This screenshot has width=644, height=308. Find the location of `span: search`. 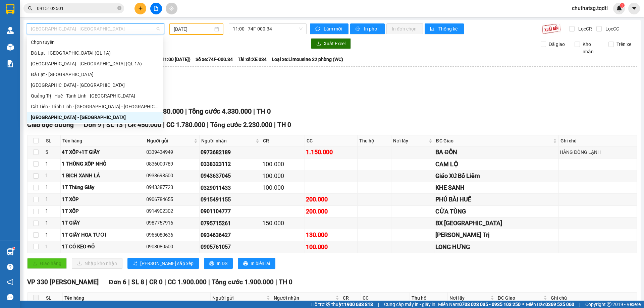

span: search is located at coordinates (30, 8).